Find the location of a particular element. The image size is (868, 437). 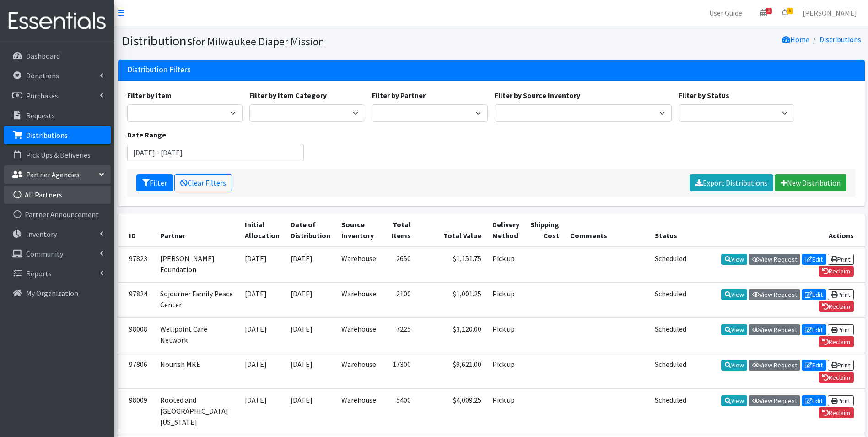

p: Partner Agencies is located at coordinates (53, 175).